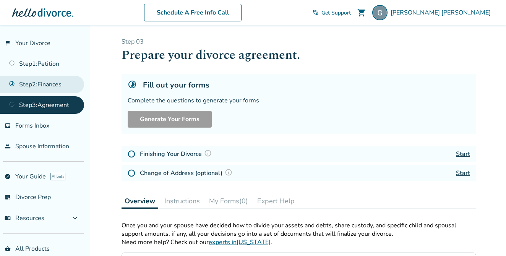 The image size is (506, 256). Describe the element at coordinates (331, 13) in the screenshot. I see `a: phone_in_talkGet Support` at that location.